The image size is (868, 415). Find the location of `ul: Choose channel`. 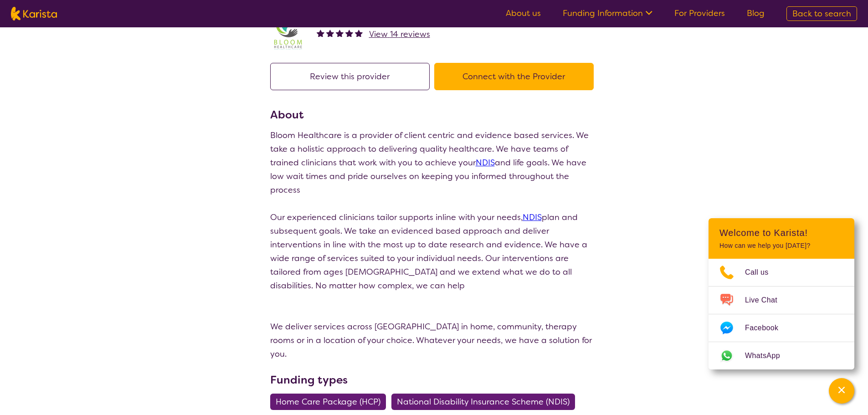

ul: Choose channel is located at coordinates (781, 314).